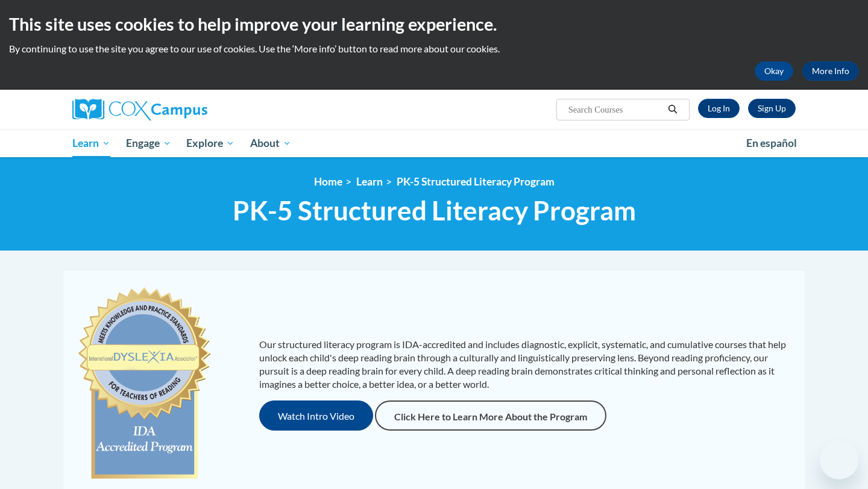 This screenshot has width=868, height=489. Describe the element at coordinates (271, 143) in the screenshot. I see `a: About` at that location.